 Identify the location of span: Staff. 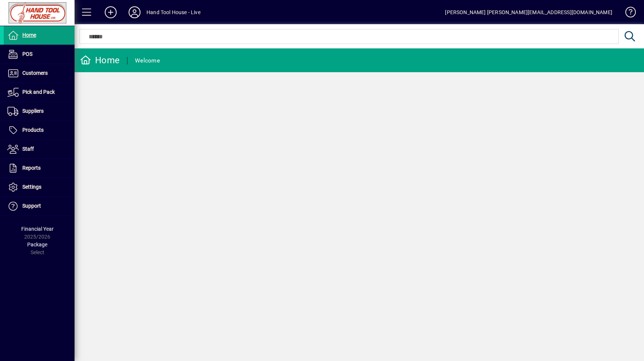
(28, 149).